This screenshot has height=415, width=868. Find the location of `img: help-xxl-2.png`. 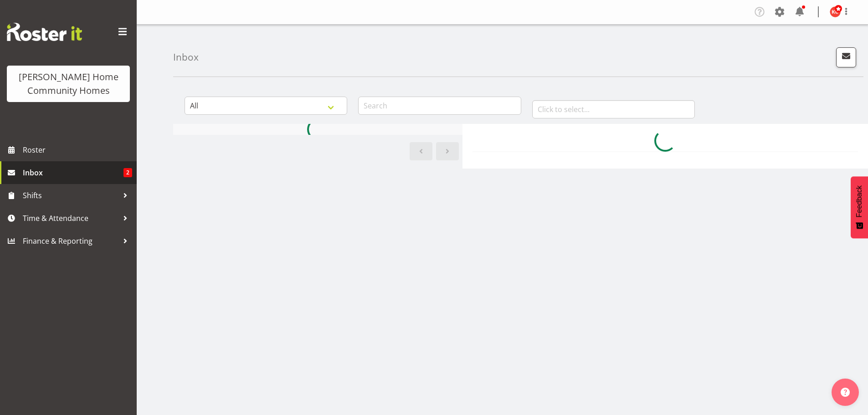

img: help-xxl-2.png is located at coordinates (845, 392).